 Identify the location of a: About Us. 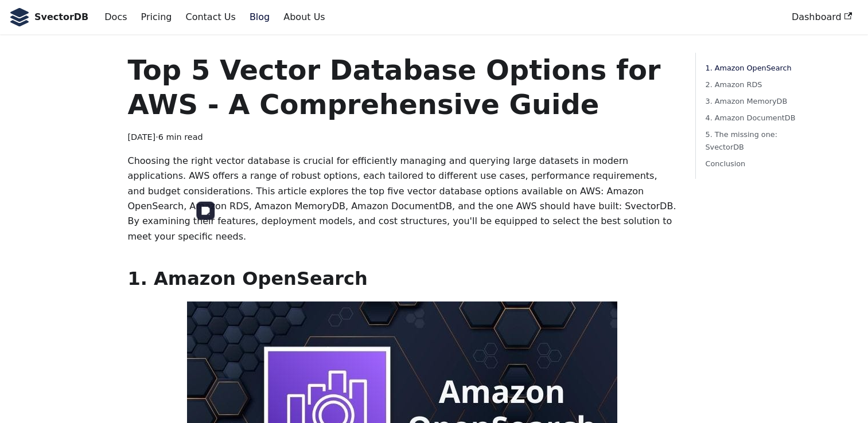
(304, 17).